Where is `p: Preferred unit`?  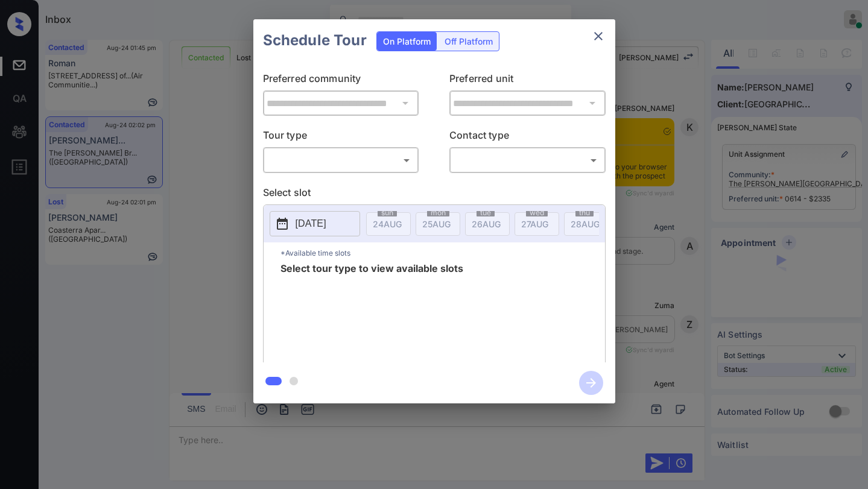
p: Preferred unit is located at coordinates (527, 81).